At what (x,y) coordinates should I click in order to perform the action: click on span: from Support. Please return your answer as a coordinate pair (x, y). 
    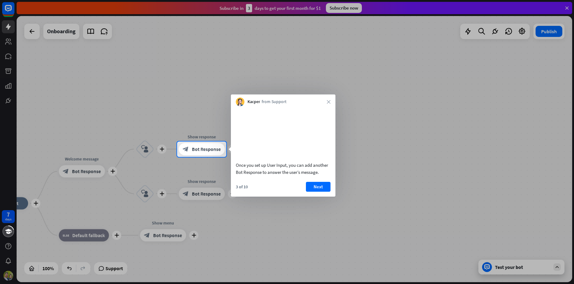
    Looking at the image, I should click on (274, 102).